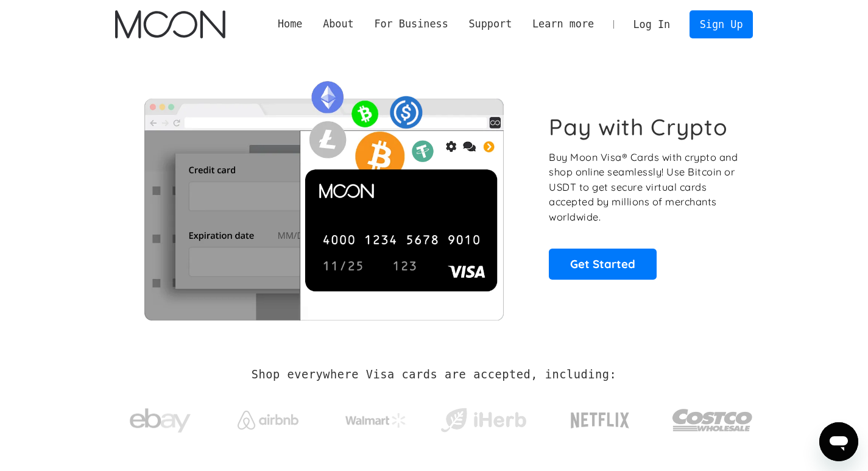 Image resolution: width=868 pixels, height=471 pixels. What do you see at coordinates (713, 417) in the screenshot?
I see `a: Costco` at bounding box center [713, 417].